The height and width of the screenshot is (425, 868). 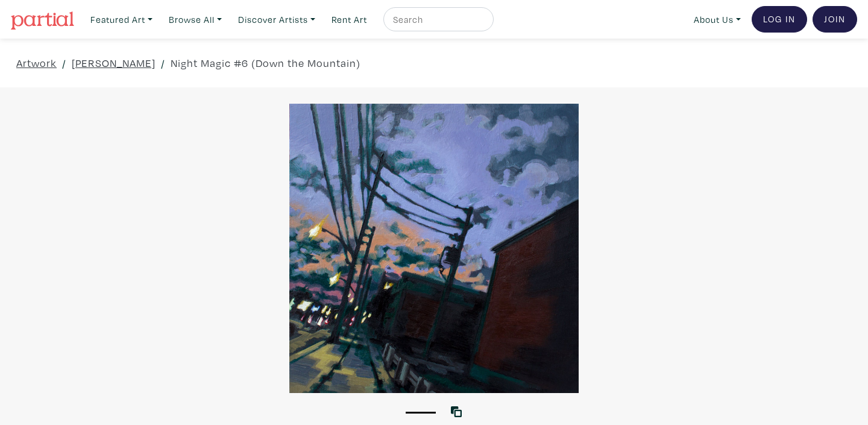 I want to click on a: Featured Art, so click(x=121, y=19).